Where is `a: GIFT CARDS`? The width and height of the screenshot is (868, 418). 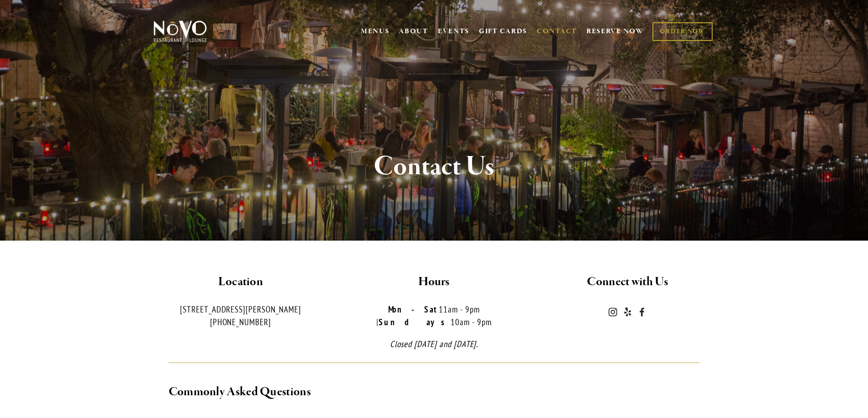 a: GIFT CARDS is located at coordinates (503, 31).